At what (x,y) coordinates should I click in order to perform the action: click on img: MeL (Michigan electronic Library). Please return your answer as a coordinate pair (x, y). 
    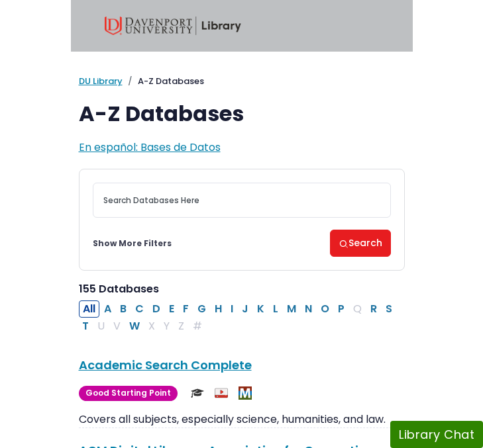
    Looking at the image, I should click on (245, 393).